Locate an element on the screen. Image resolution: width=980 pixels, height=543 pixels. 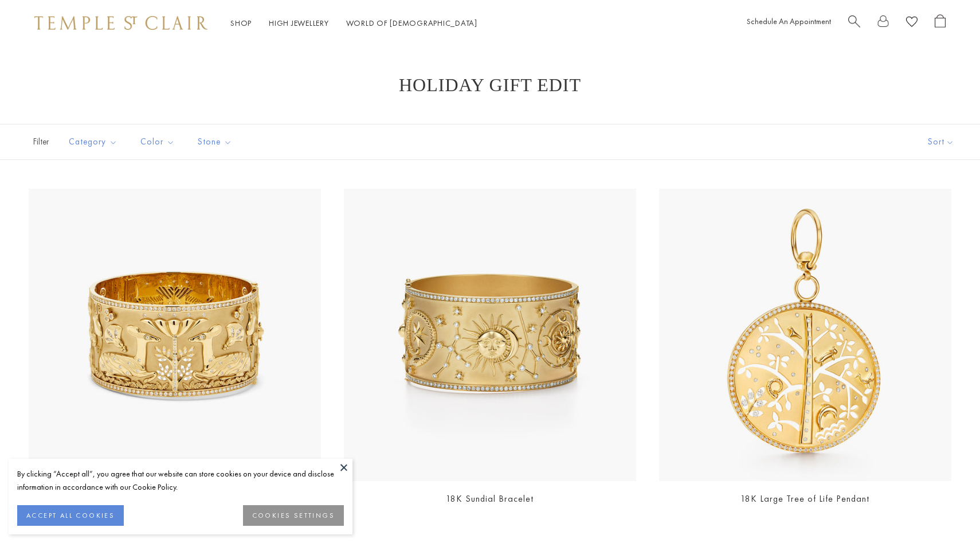
a: P31842-PVTREEP31842-PVTREE is located at coordinates (805, 335).